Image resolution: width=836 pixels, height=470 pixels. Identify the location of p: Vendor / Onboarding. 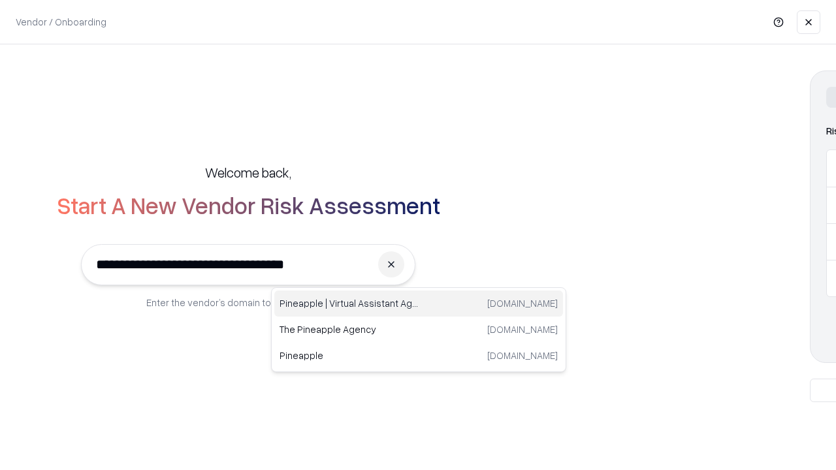
(61, 22).